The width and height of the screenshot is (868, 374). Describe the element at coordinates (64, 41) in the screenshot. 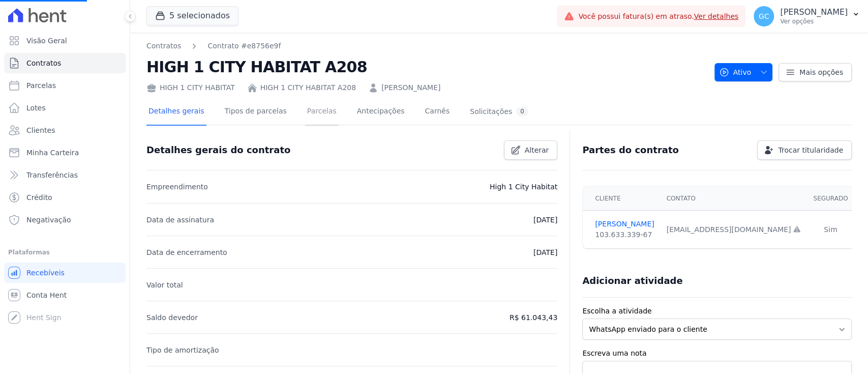

I see `a: Visão Geral` at that location.